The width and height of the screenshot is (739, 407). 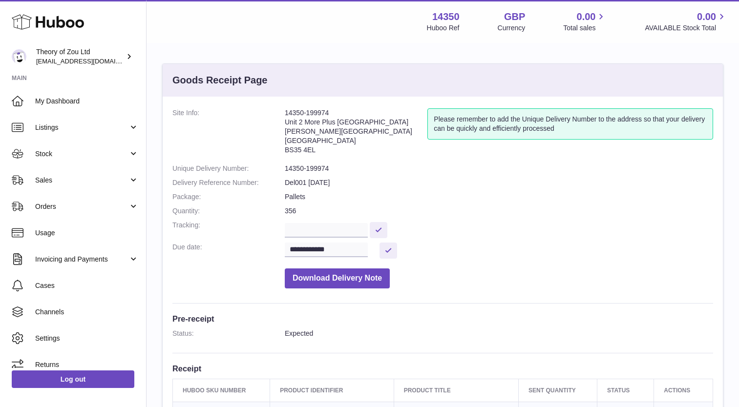 What do you see at coordinates (570, 124) in the screenshot?
I see `div: Please remember to add the Unique Delivery Number to the address so that your delivery can be qui...` at bounding box center [570, 124].